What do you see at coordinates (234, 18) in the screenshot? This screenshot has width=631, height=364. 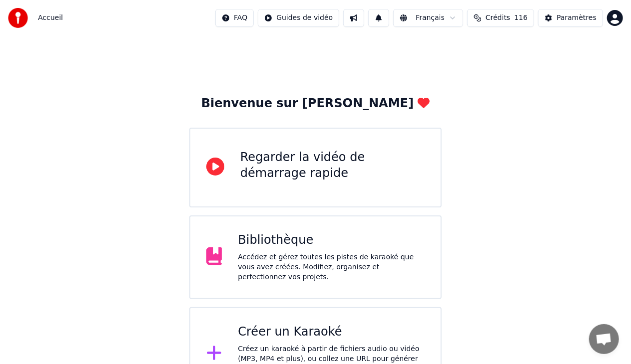 I see `button: FAQ` at bounding box center [234, 18].